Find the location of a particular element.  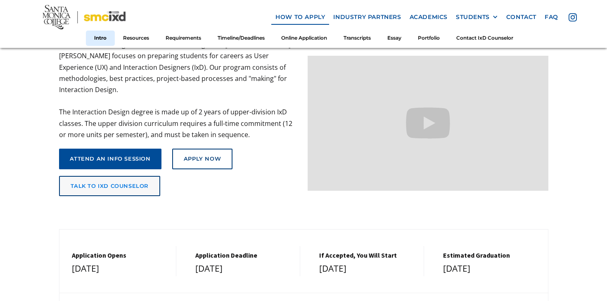

a: how to apply is located at coordinates (300, 17).